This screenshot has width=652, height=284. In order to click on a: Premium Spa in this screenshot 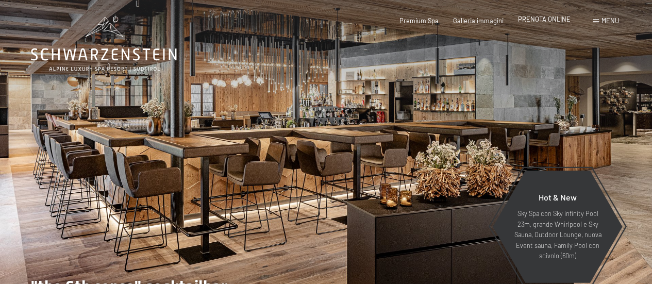, I will do `click(419, 21)`.